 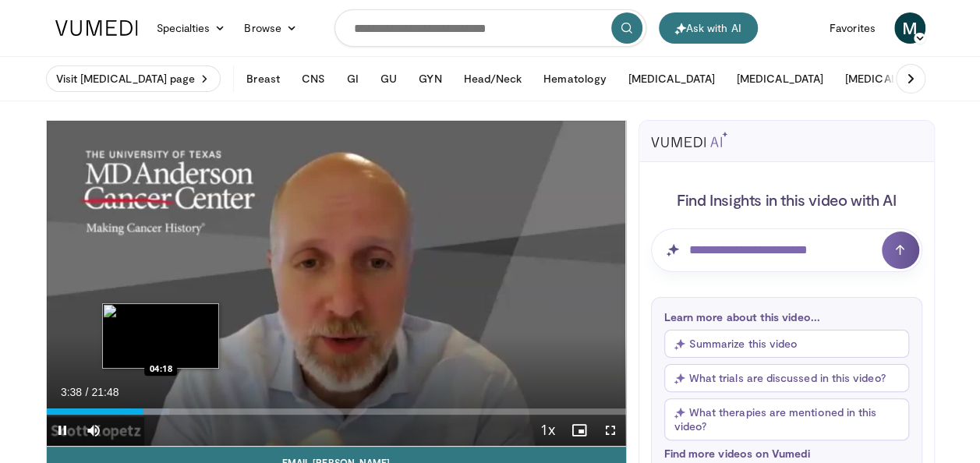 What do you see at coordinates (689, 139) in the screenshot?
I see `img: vumedi-ai-logo.svg` at bounding box center [689, 139].